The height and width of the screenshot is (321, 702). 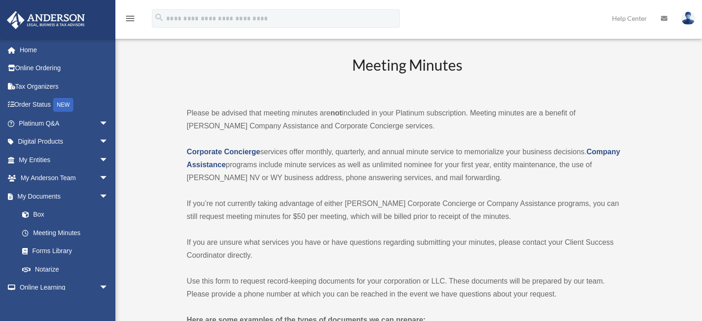 I want to click on i: menu, so click(x=130, y=18).